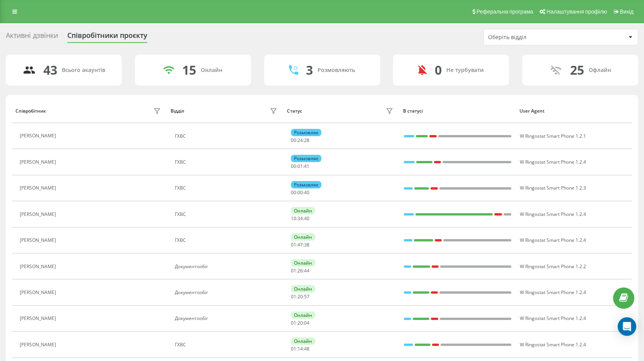  I want to click on span: Вихід, so click(627, 12).